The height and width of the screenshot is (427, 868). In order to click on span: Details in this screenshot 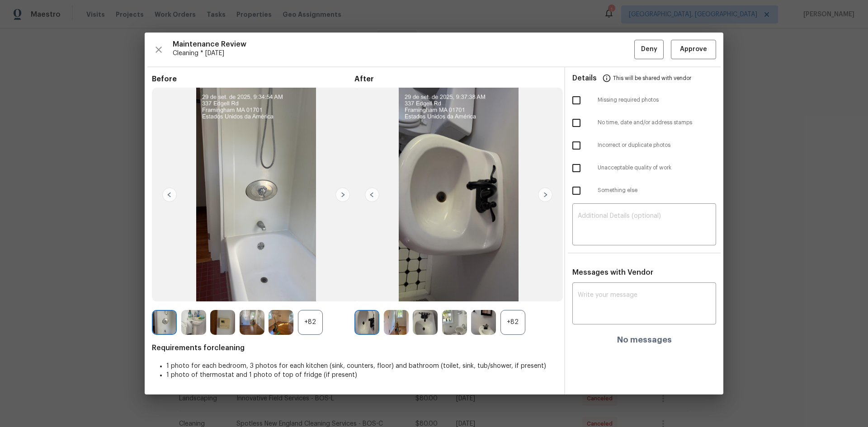, I will do `click(585, 78)`.